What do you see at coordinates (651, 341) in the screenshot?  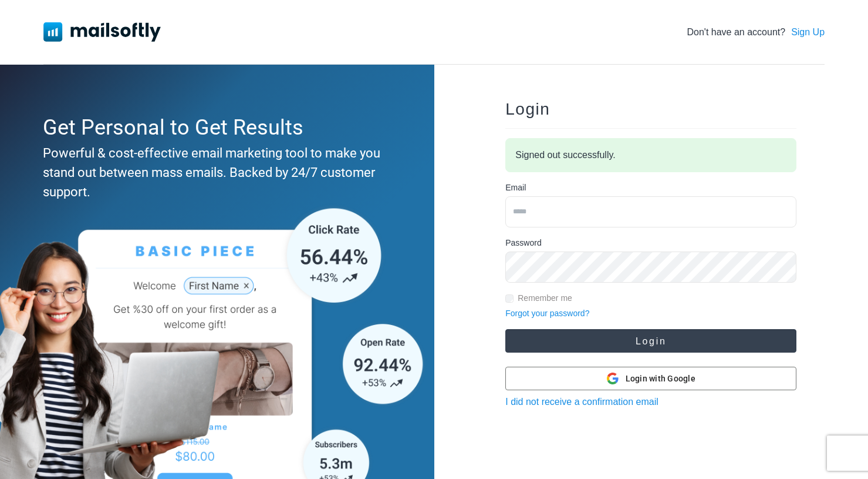 I see `button: Login` at bounding box center [651, 341].